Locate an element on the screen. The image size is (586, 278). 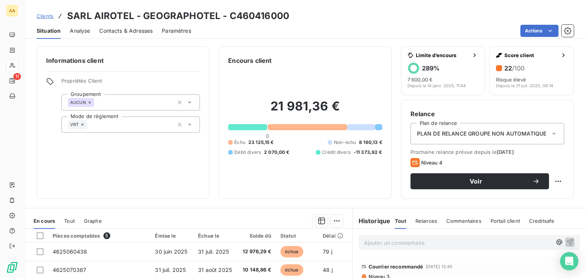
img: Logo LeanPay is located at coordinates (12, 268).